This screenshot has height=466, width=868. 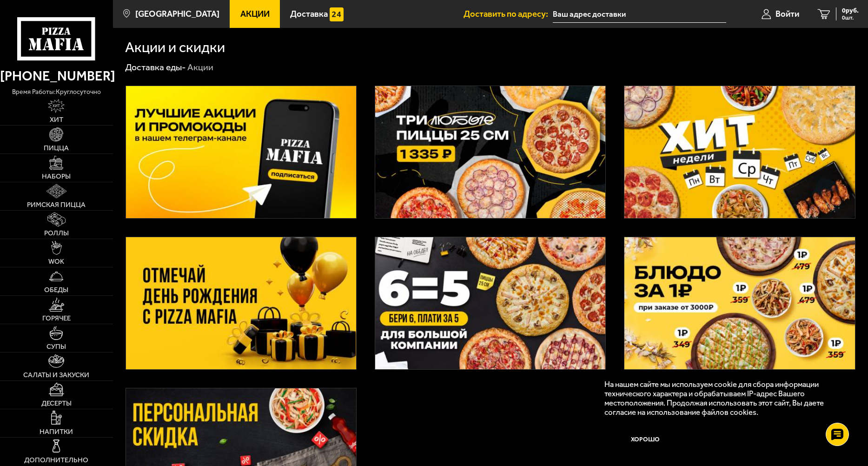 I want to click on div: Акции, so click(x=200, y=67).